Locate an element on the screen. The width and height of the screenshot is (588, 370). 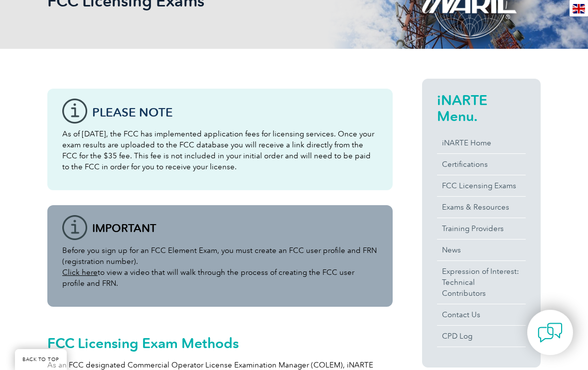
a: Certifications is located at coordinates (482, 165).